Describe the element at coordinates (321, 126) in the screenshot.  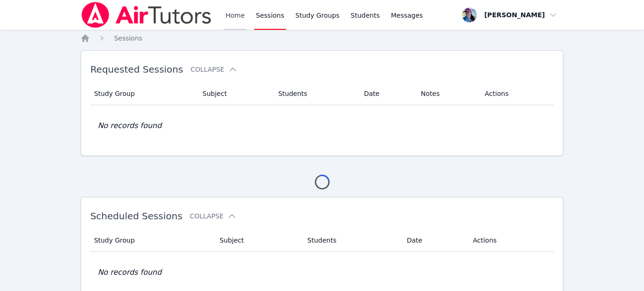
I see `td: No records found` at that location.